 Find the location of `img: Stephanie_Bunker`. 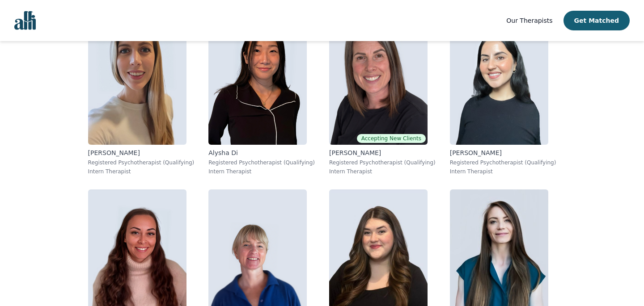

img: Stephanie_Bunker is located at coordinates (378, 80).